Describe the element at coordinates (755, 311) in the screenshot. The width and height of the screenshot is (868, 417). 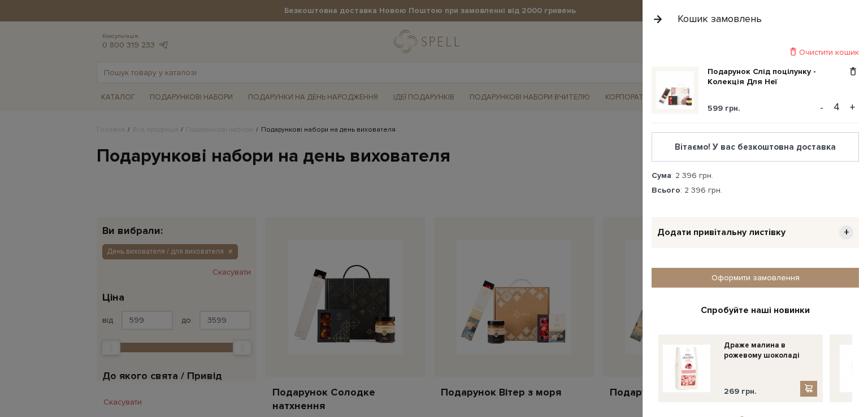
I see `div: Спробуйте наші новинки` at that location.